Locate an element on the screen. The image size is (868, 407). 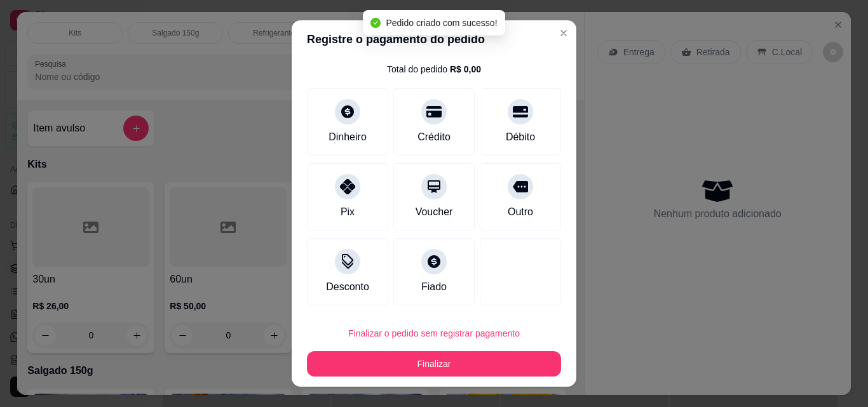
span: Pedido criado com sucesso! is located at coordinates (441, 23).